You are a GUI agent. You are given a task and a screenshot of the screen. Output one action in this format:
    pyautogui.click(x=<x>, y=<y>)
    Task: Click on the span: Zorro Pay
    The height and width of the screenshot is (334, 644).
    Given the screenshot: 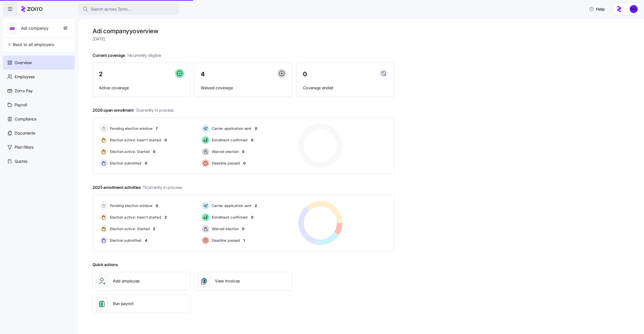 What is the action you would take?
    pyautogui.click(x=24, y=91)
    